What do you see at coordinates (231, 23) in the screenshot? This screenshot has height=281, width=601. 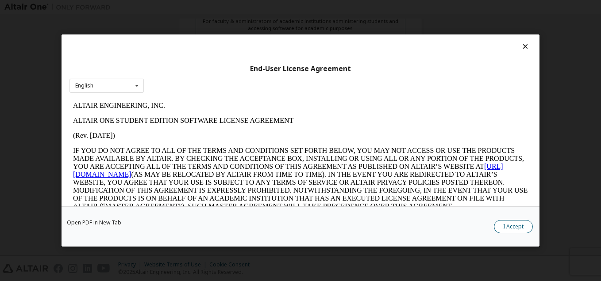 I see `p: ALTAIR ONE STUDENT EDITION SOFTWARE LICENSE AGREEMENT` at bounding box center [231, 23].